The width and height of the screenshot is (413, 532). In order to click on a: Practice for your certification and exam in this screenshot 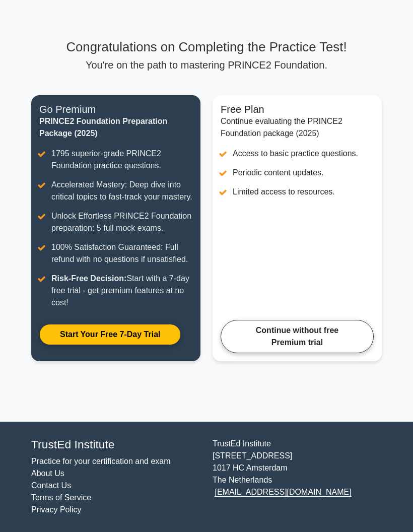, I will do `click(101, 461)`.